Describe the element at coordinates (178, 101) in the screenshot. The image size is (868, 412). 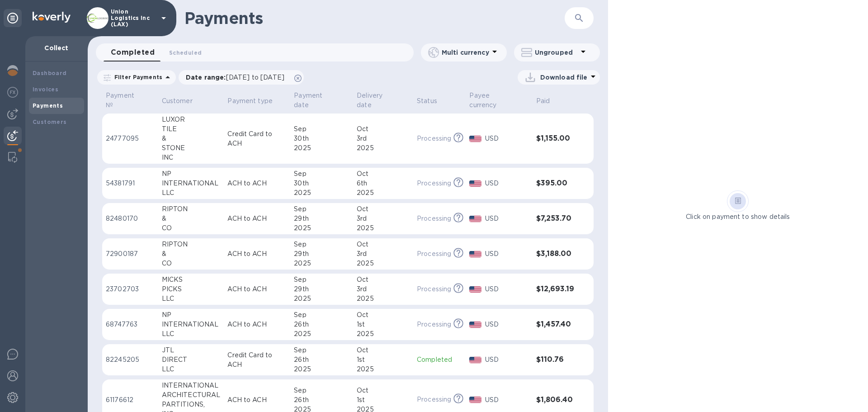
I see `p: Customer` at that location.